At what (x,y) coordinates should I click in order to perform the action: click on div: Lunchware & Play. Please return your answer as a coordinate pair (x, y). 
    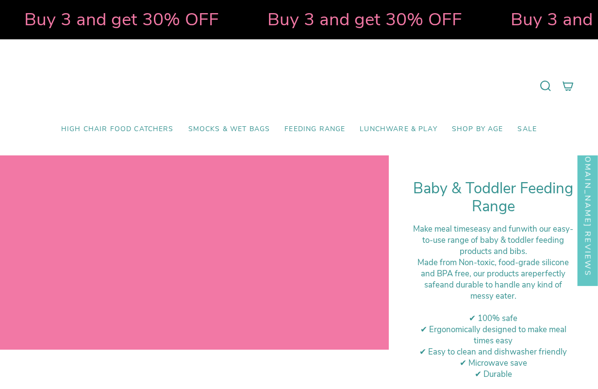
    Looking at the image, I should click on (398, 129).